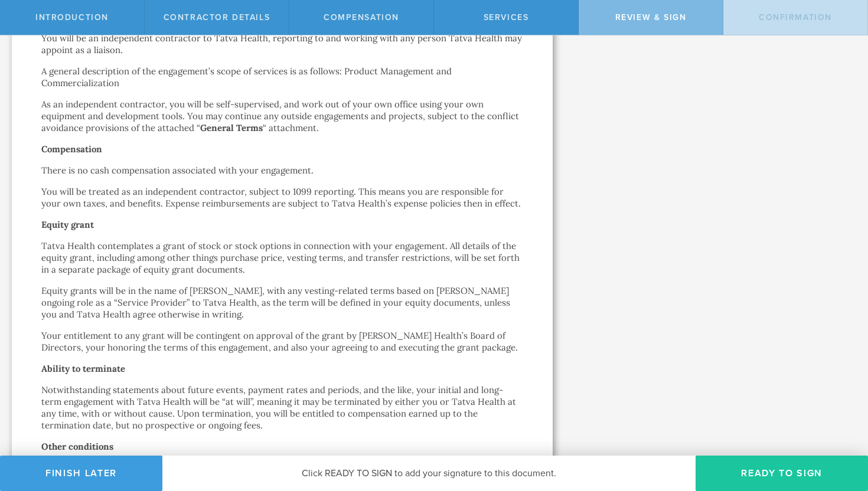  Describe the element at coordinates (282, 198) in the screenshot. I see `p: You will be treated as an independent contractor, subject to 1099 reporting. This means you are r...` at that location.